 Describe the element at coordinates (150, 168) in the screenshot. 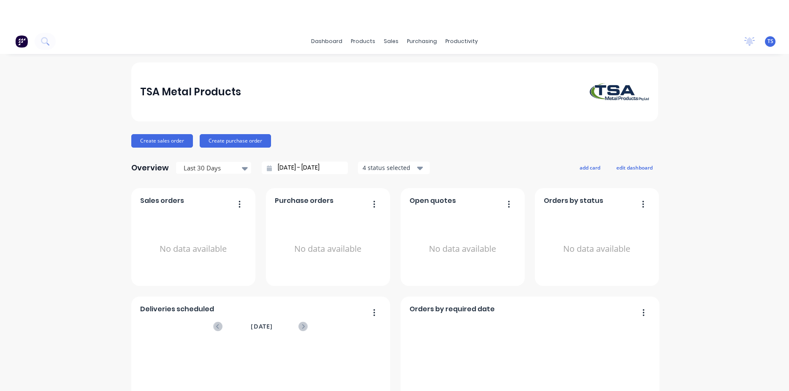

I see `div: Overview` at that location.